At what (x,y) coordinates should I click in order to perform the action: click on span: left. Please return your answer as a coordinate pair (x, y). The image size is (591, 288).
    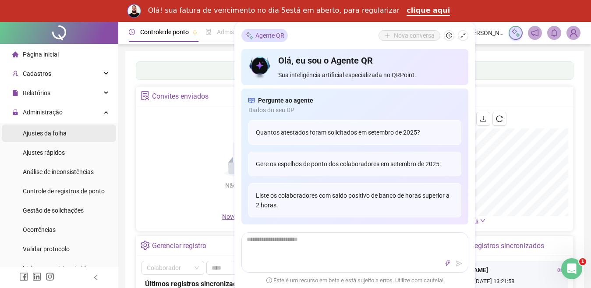
    Looking at the image, I should click on (96, 277).